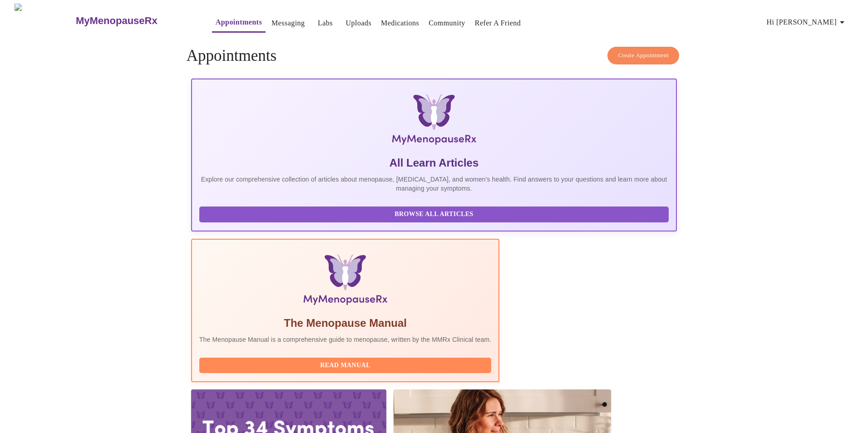 The image size is (868, 433). What do you see at coordinates (434, 213) in the screenshot?
I see `a: Browse All Articles` at bounding box center [434, 213].